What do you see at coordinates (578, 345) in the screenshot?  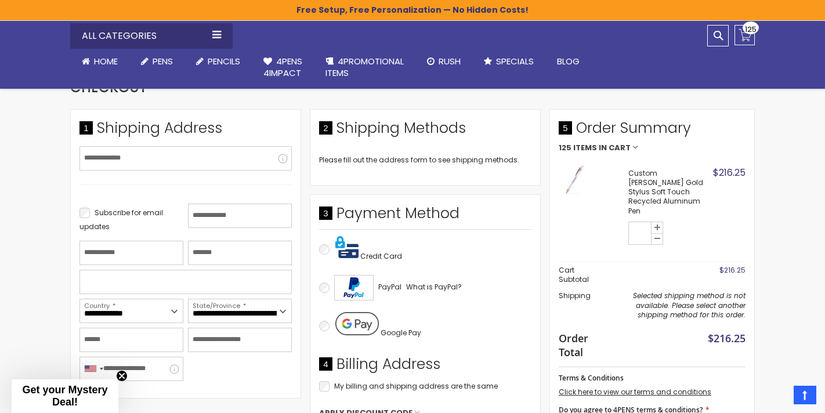 I see `strong: Order Total` at bounding box center [578, 345].